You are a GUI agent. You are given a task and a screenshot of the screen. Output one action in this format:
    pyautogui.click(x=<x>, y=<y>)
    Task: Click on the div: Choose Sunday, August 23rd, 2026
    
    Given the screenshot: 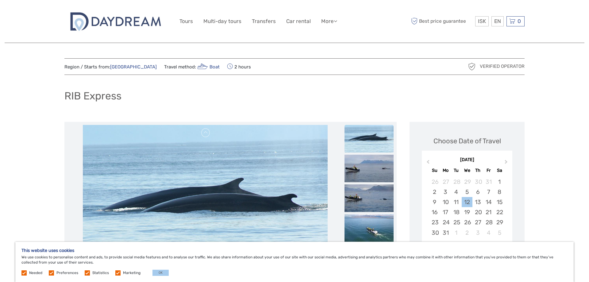 What is the action you would take?
    pyautogui.click(x=434, y=222)
    